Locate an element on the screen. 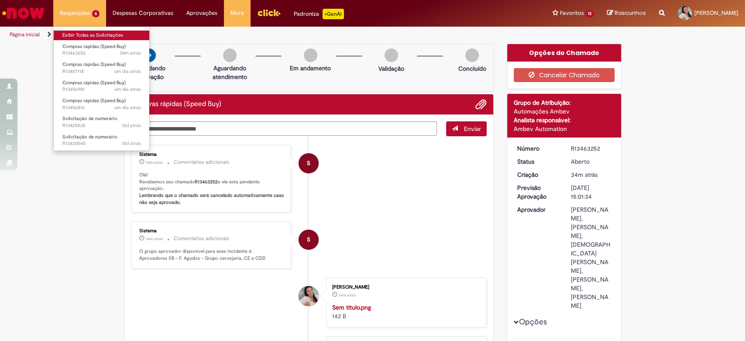 The height and width of the screenshot is (341, 745). a: Aberto R13463252 : Compras rápidas (Speed Buy) is located at coordinates (102, 50).